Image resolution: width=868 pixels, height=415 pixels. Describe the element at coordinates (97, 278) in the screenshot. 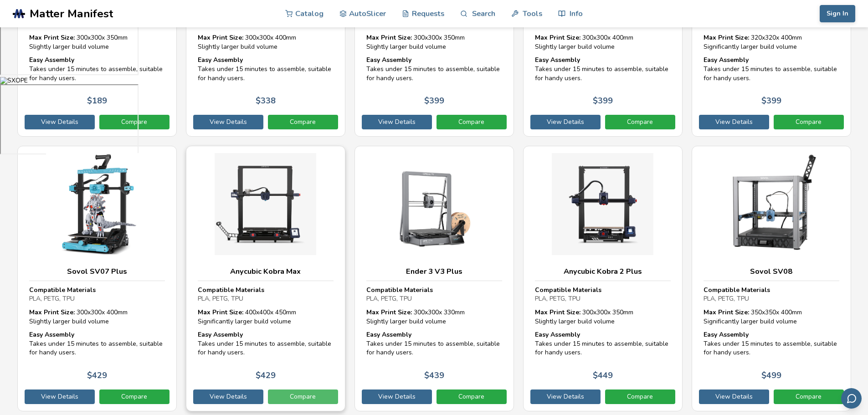

I see `a: Sovol SV07 PlusCompatible MaterialsPLA, PETG, TPUMax Print Size: 300x300x 400mmSlightly larger bu...` at that location.